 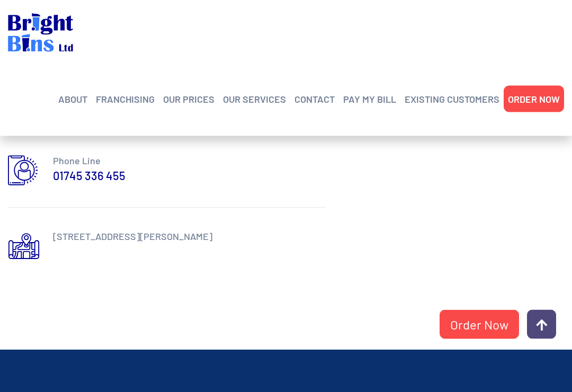 I want to click on a: Order Now, so click(x=479, y=324).